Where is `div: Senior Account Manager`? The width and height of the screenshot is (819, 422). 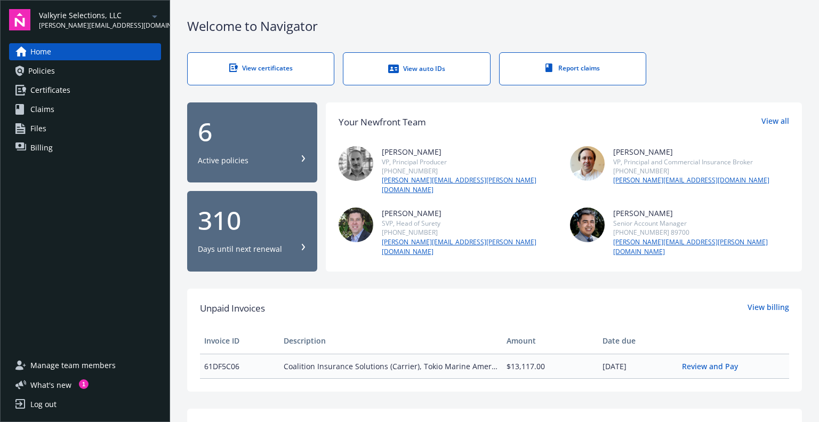
div: Senior Account Manager is located at coordinates (701, 223).